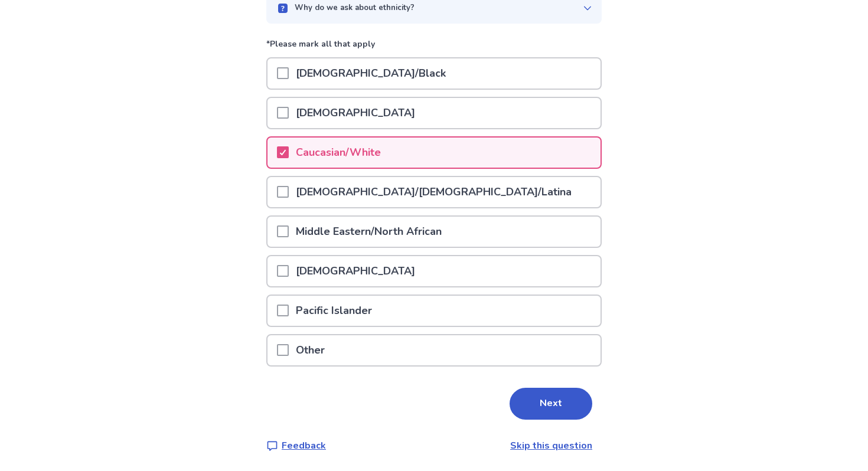 The image size is (868, 471). What do you see at coordinates (310, 350) in the screenshot?
I see `p: Other` at bounding box center [310, 350].